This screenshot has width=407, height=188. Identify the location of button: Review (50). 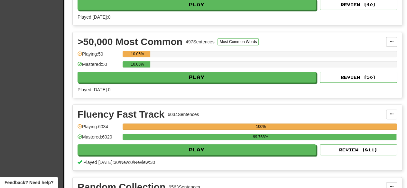
(358, 77).